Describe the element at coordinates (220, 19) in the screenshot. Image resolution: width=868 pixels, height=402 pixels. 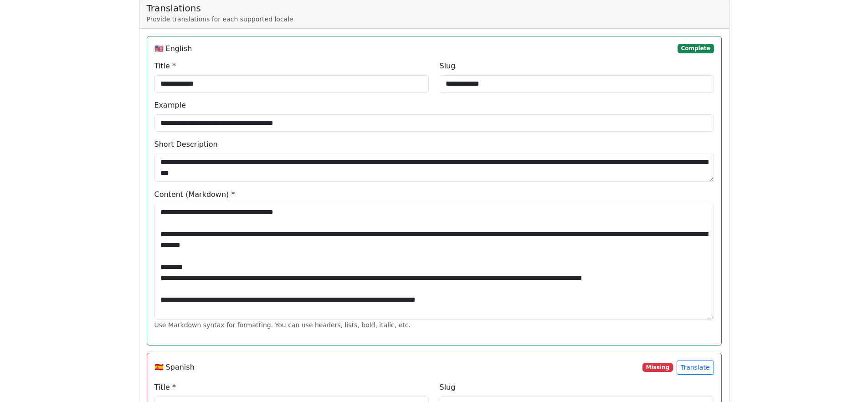
I see `small: Provide translations for each supported locale` at that location.